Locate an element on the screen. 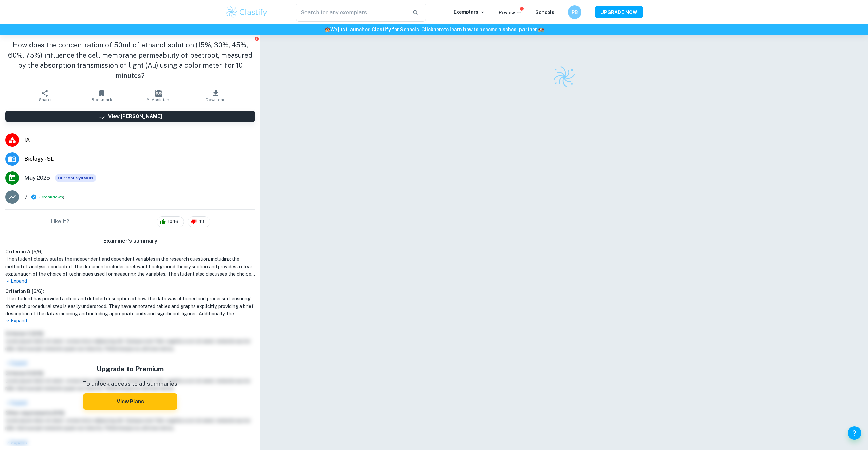 This screenshot has height=450, width=868. img: AI Assistant is located at coordinates (158, 93).